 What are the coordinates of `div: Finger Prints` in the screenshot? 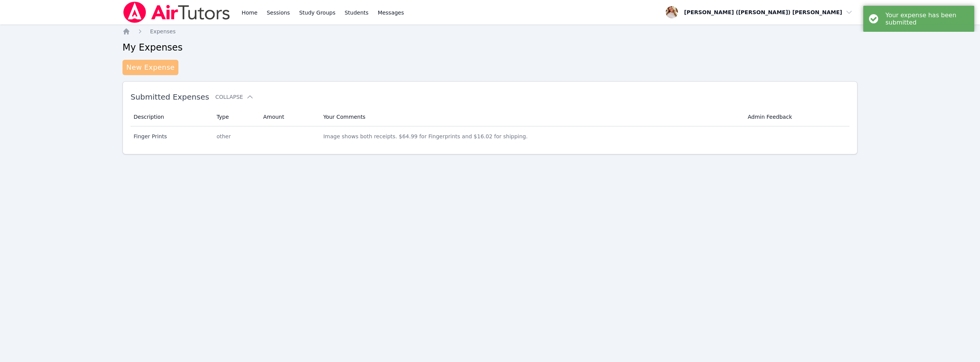 It's located at (171, 136).